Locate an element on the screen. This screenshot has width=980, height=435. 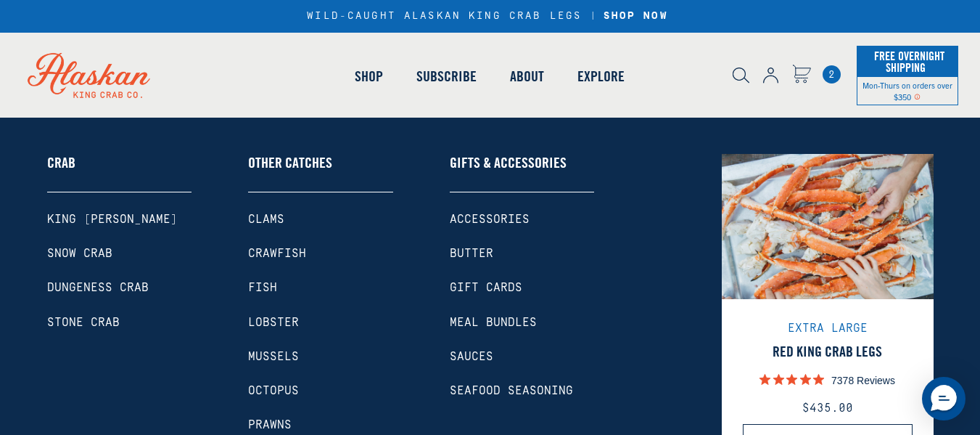
a: Clams is located at coordinates (321, 219).